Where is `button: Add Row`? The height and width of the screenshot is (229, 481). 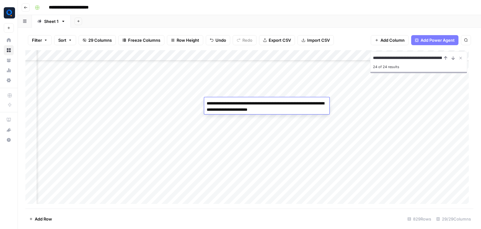 button: Add Row is located at coordinates (40, 219).